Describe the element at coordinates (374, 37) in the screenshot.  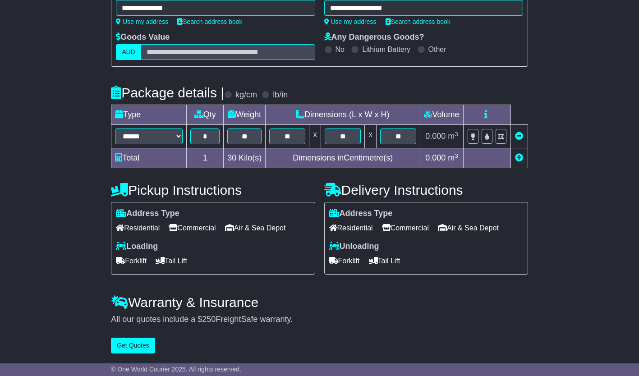
I see `label: Any Dangerous Goods?` at that location.